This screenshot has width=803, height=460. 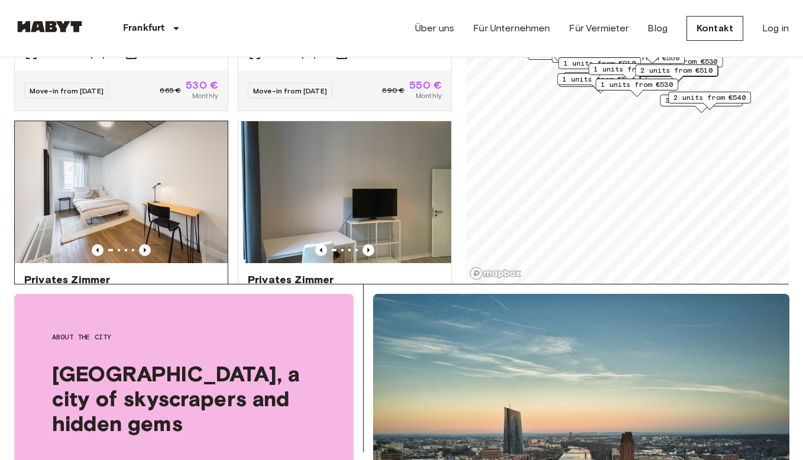 What do you see at coordinates (679, 61) in the screenshot?
I see `span: 18 units from €530` at bounding box center [679, 61].